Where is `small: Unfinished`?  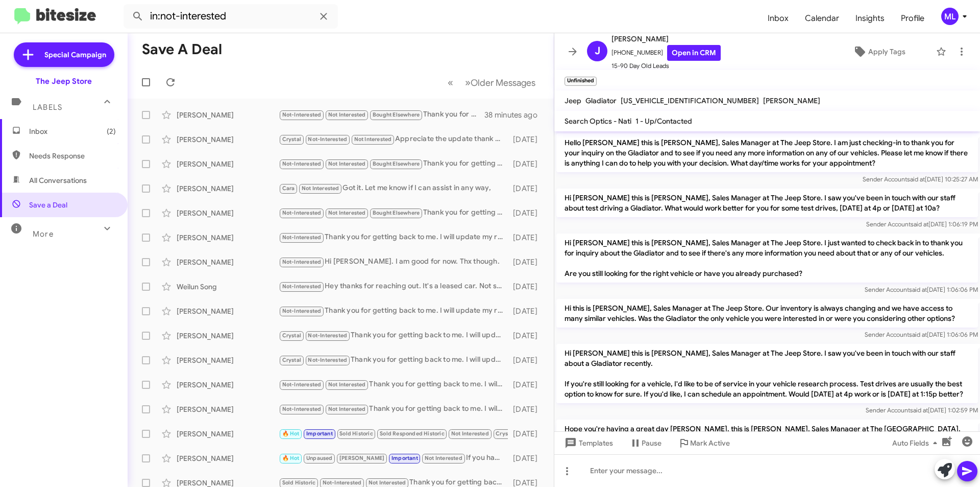
small: Unfinished is located at coordinates (581, 81).